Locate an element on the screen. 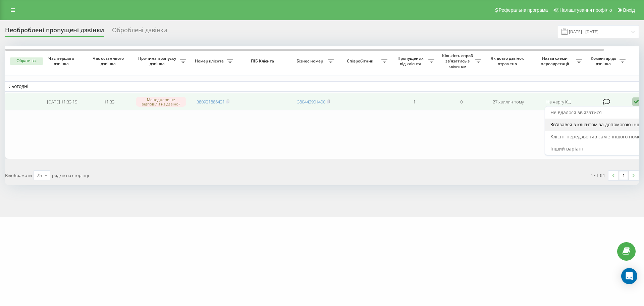 The height and width of the screenshot is (306, 644). td: 1 is located at coordinates (414, 102).